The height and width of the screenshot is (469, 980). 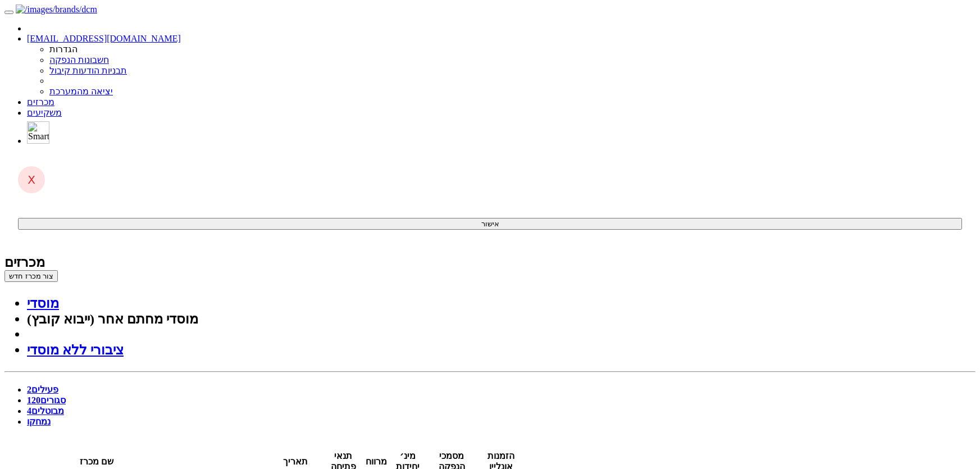 What do you see at coordinates (43, 390) in the screenshot?
I see `a: פעילים` at bounding box center [43, 390].